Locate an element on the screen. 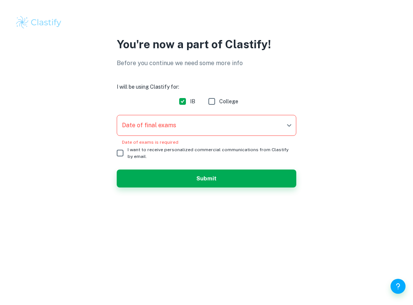  p: You're now a part of Clastify! is located at coordinates (207, 44).